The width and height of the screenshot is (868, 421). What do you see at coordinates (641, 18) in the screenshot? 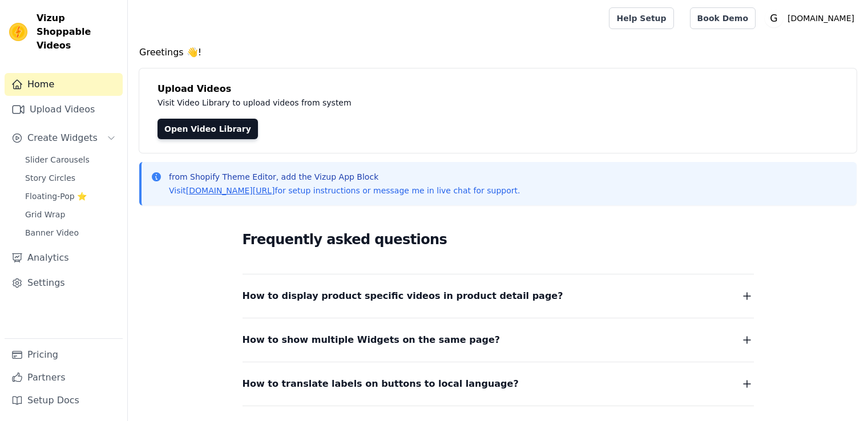
I see `a: Help Setup` at bounding box center [641, 18].